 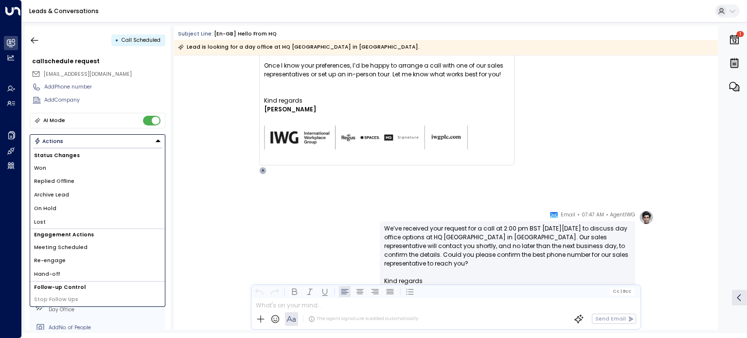 I want to click on span: Cc Bcc, so click(x=622, y=291).